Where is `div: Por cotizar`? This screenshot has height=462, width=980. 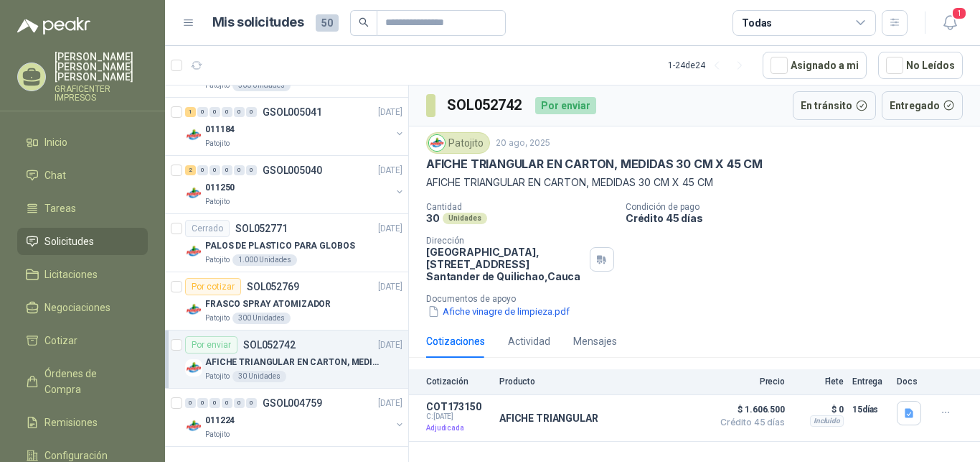
div: Por cotizar is located at coordinates (213, 287).